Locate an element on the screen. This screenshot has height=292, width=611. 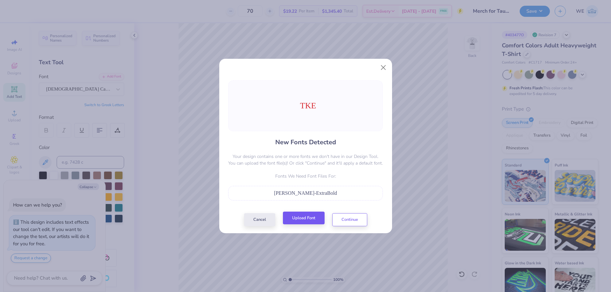
button: Upload Font is located at coordinates (304, 218).